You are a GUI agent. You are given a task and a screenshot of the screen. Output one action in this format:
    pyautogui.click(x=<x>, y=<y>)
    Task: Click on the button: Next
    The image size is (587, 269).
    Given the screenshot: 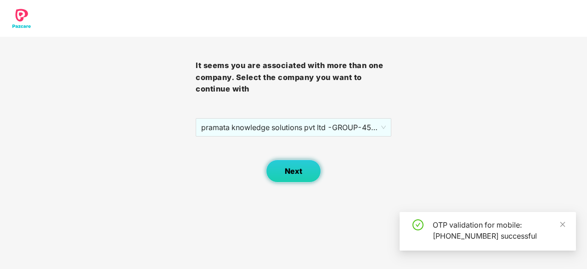 What is the action you would take?
    pyautogui.click(x=293, y=171)
    